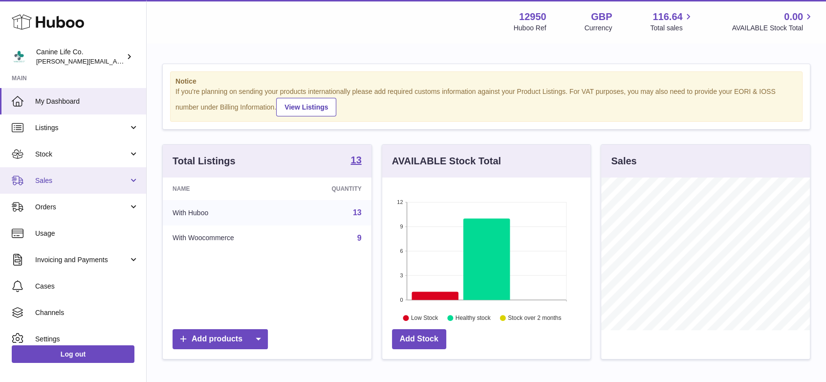 The image size is (826, 382). I want to click on h3: Sales, so click(624, 161).